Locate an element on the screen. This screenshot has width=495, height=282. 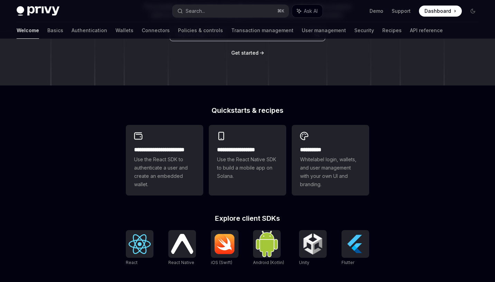
span: Unity is located at coordinates (304, 262).